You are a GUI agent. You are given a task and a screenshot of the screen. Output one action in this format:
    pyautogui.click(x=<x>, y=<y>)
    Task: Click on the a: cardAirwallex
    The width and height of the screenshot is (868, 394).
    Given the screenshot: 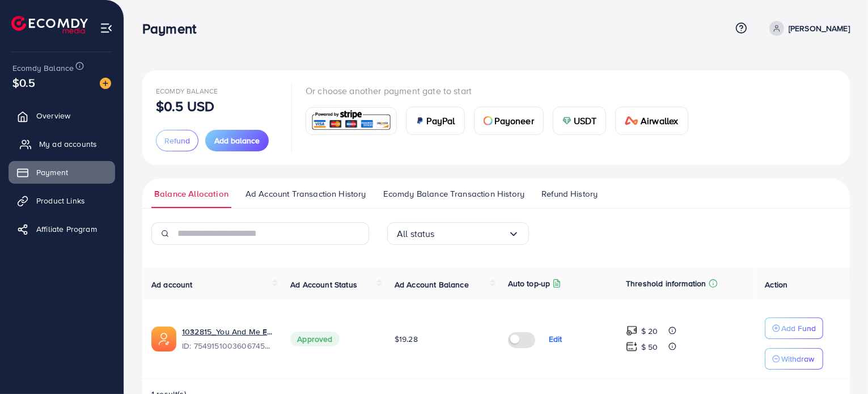 What is the action you would take?
    pyautogui.click(x=651, y=120)
    